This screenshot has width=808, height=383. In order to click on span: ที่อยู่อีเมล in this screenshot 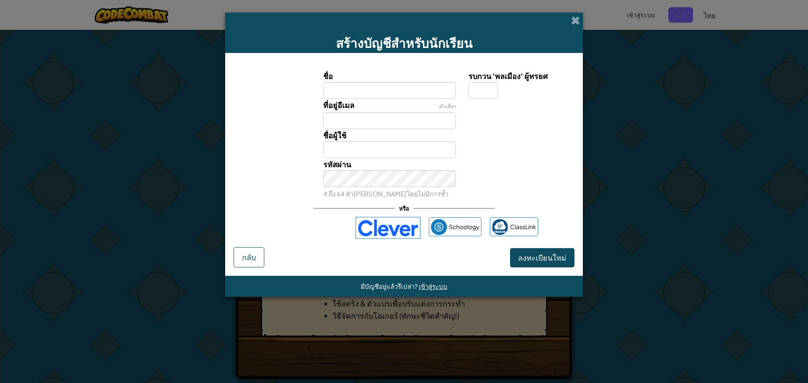, I will do `click(339, 105)`.